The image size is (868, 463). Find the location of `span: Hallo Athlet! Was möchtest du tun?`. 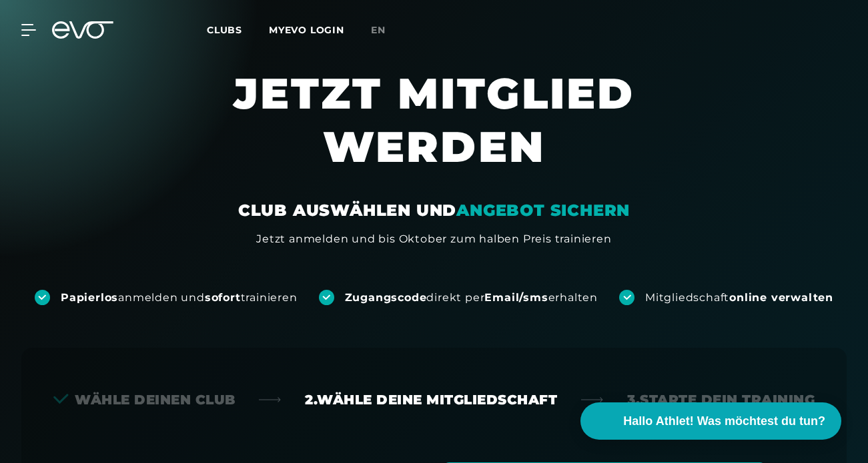

span: Hallo Athlet! Was möchtest du tun? is located at coordinates (724, 421).